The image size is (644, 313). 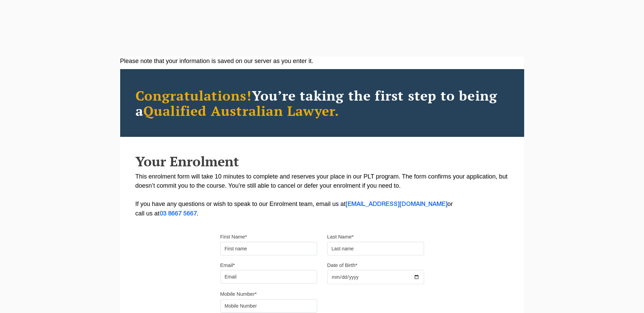 What do you see at coordinates (342, 266) in the screenshot?
I see `label: Date of Birth*` at bounding box center [342, 266].